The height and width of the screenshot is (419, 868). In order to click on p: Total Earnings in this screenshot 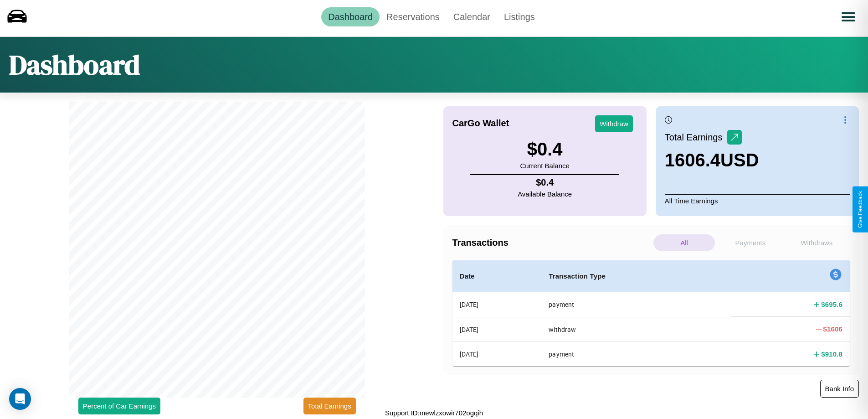, I will do `click(696, 137)`.